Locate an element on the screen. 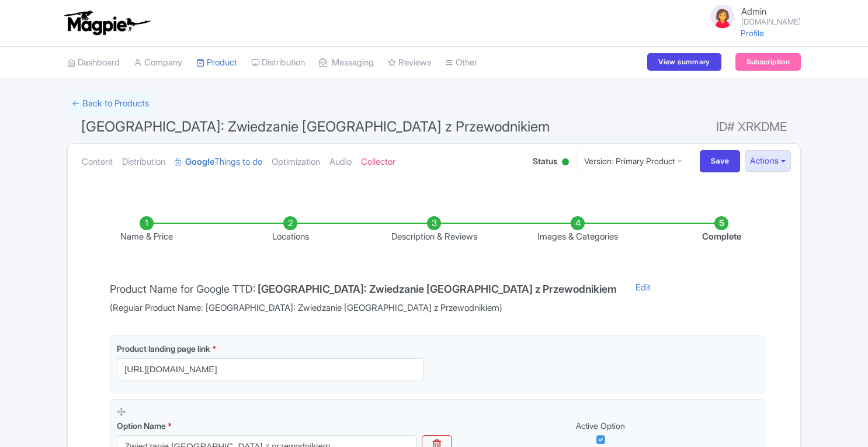 This screenshot has height=447, width=868. a: Audio is located at coordinates (340, 162).